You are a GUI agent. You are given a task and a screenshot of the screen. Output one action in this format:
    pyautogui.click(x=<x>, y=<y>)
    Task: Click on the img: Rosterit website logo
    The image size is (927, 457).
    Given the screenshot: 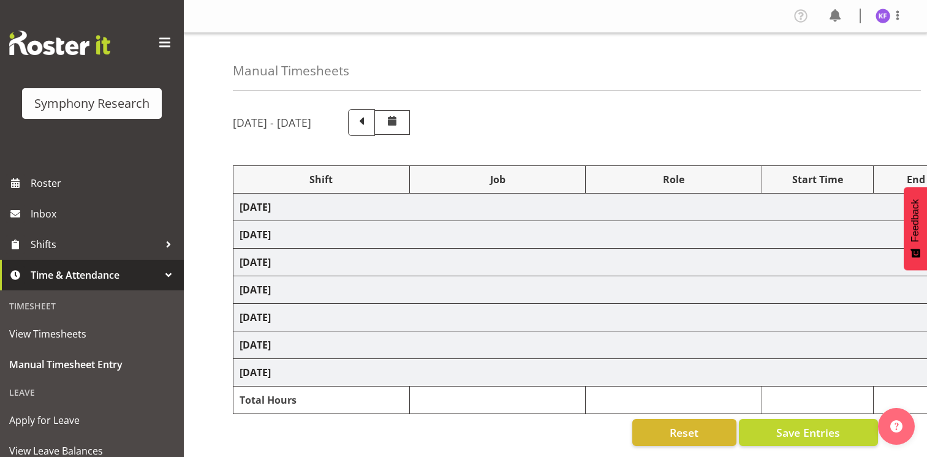 What is the action you would take?
    pyautogui.click(x=59, y=43)
    